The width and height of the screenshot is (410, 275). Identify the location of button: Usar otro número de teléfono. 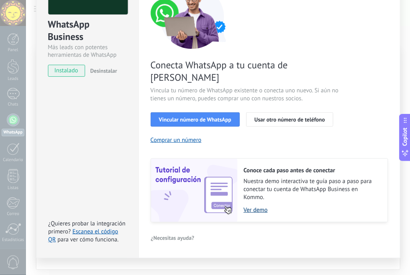
(289, 119).